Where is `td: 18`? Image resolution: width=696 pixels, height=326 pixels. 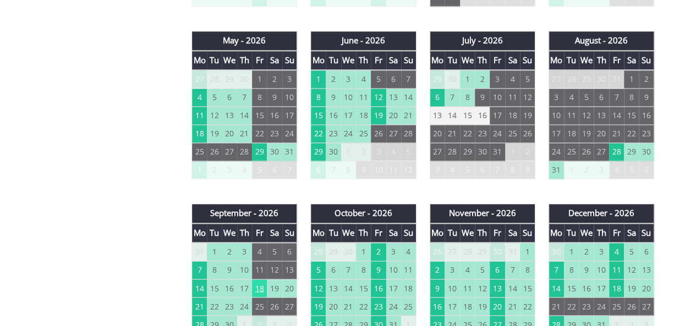 td: 18 is located at coordinates (199, 134).